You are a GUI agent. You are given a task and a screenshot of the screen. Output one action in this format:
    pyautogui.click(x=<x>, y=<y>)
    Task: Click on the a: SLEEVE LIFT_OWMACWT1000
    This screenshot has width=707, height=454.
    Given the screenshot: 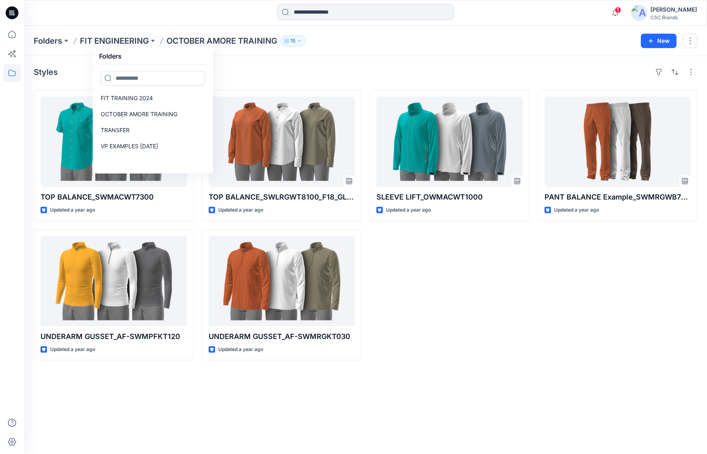 What is the action you would take?
    pyautogui.click(x=449, y=142)
    